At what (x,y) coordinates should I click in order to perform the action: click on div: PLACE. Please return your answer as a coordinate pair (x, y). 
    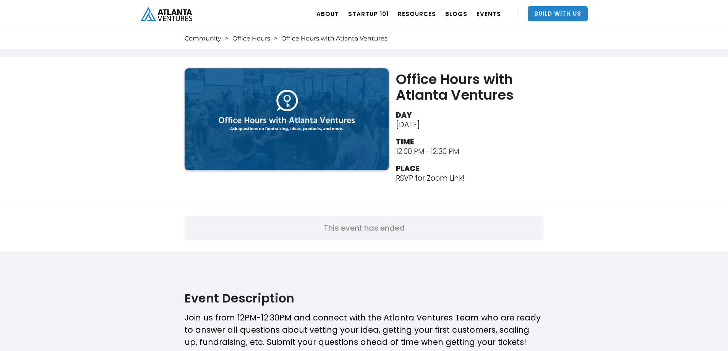
    Looking at the image, I should click on (408, 169).